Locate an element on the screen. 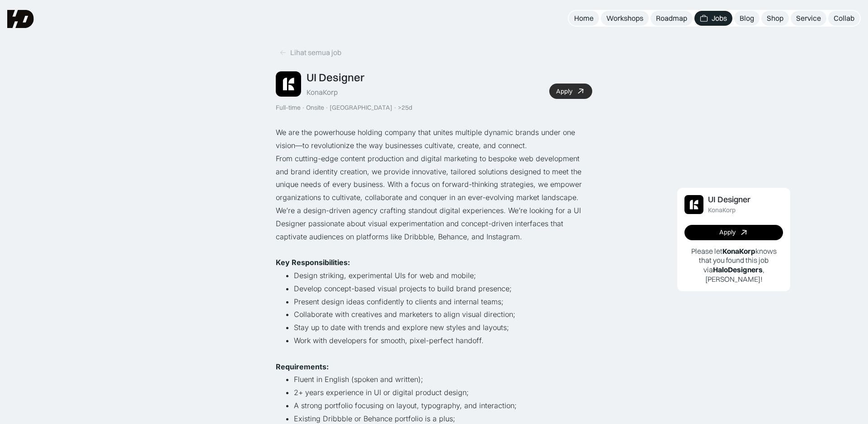 This screenshot has width=868, height=424. p: We’re a design-driven agency crafting standout digital experiences. We’re looking for a UI Design... is located at coordinates (434, 224).